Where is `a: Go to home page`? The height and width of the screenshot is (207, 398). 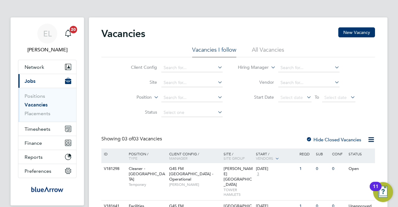
a: Go to home page is located at coordinates (47, 189).